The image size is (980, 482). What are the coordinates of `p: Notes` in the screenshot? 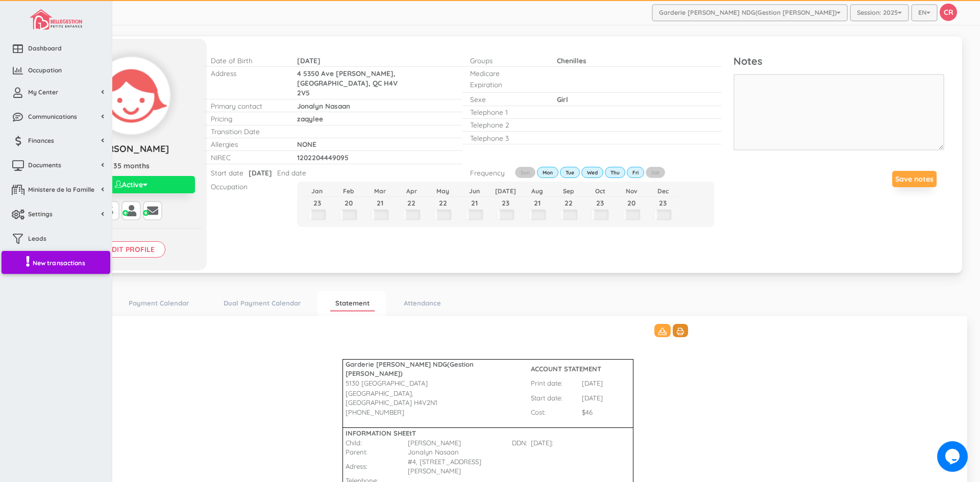 It's located at (838, 62).